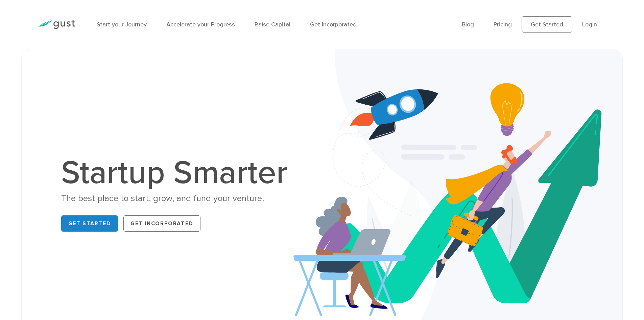 This screenshot has height=320, width=644. What do you see at coordinates (590, 24) in the screenshot?
I see `a: Login` at bounding box center [590, 24].